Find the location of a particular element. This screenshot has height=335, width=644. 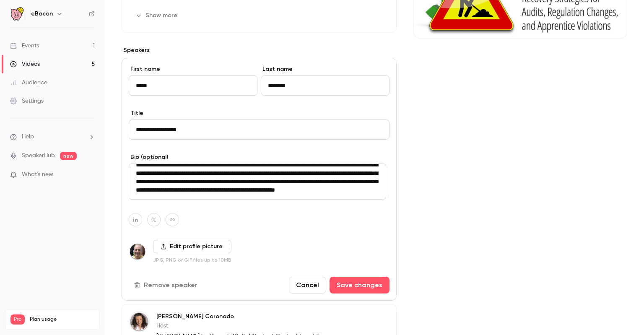

h6: eBacon is located at coordinates (42, 14).